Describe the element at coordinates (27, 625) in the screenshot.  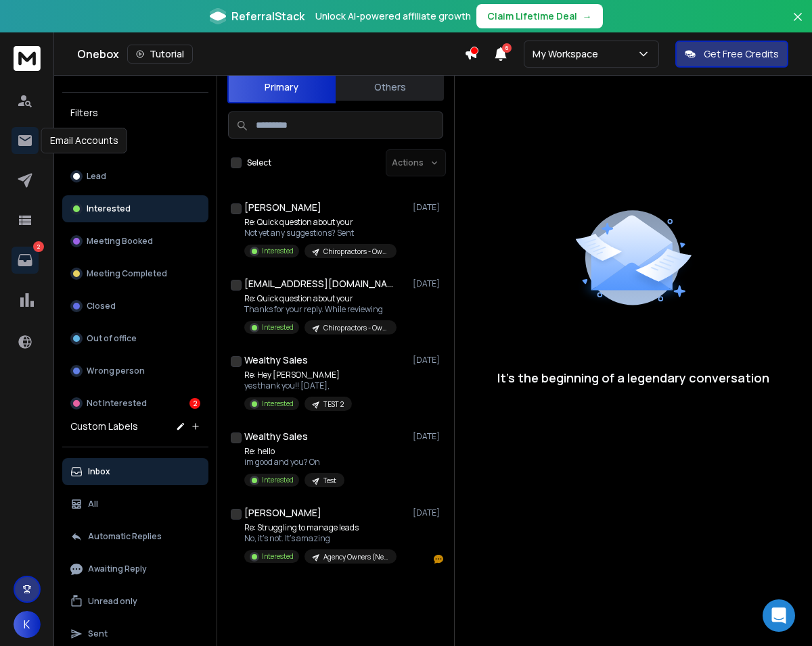
I see `span: K` at that location.